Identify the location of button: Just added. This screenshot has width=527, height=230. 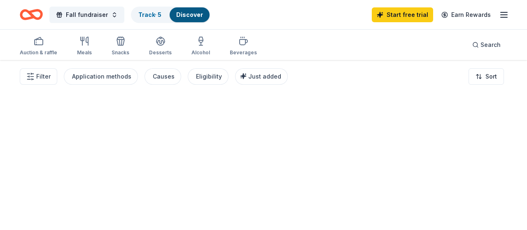
(262, 77).